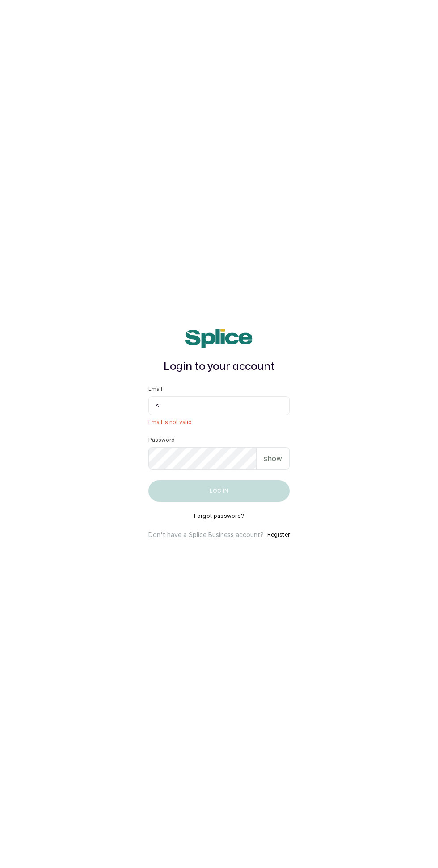 The height and width of the screenshot is (868, 438). Describe the element at coordinates (155, 389) in the screenshot. I see `label: Email` at that location.